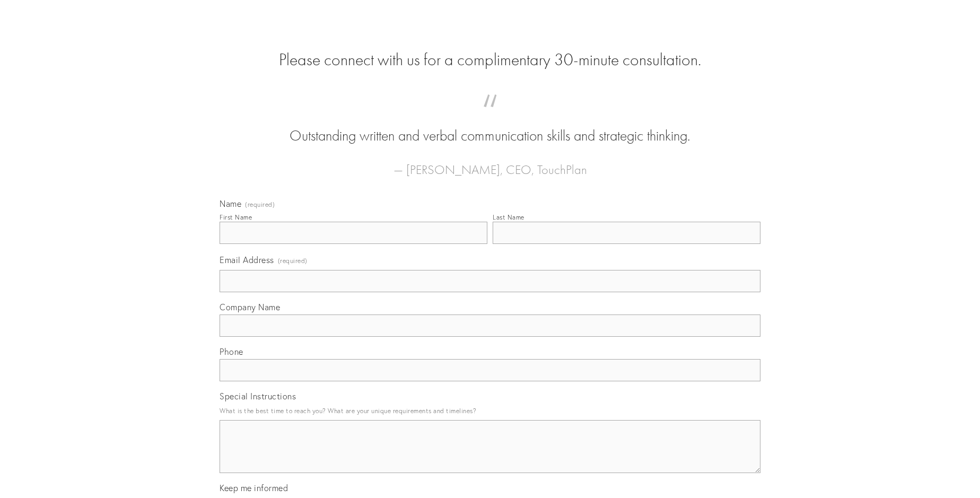 This screenshot has height=498, width=980. What do you see at coordinates (508, 217) in the screenshot?
I see `div: Last Name` at bounding box center [508, 217].